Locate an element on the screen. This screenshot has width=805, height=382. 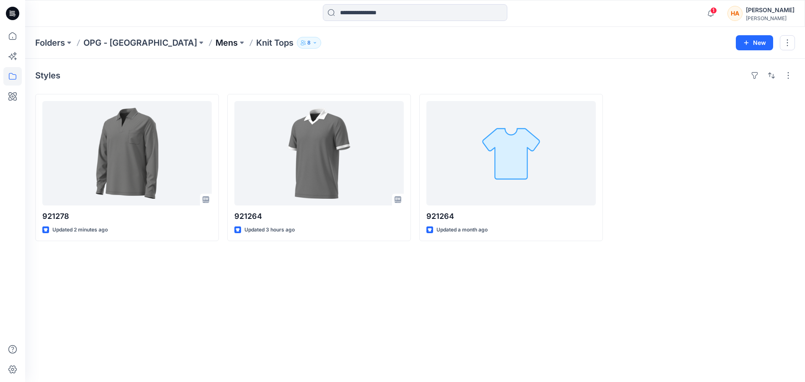
p: Updated 2 minutes ago is located at coordinates (80, 230).